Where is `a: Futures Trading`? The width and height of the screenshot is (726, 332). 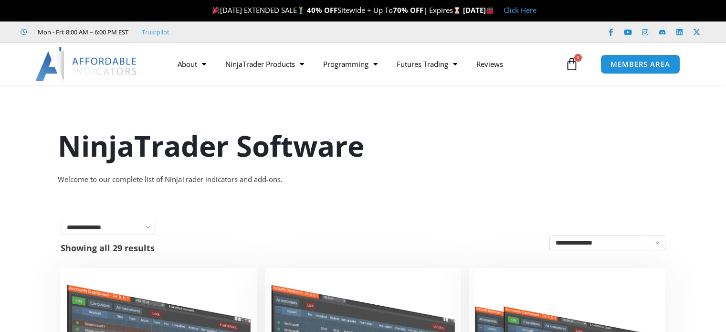 a: Futures Trading is located at coordinates (427, 64).